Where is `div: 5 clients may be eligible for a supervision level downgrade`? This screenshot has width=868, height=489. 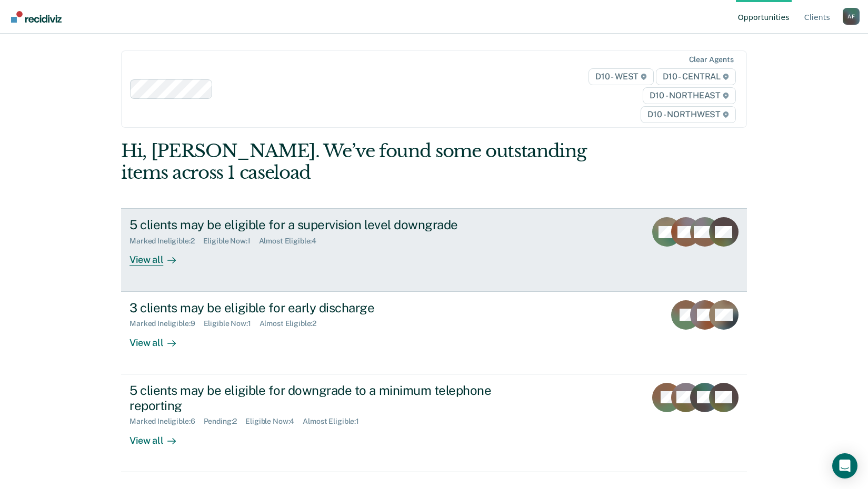 div: 5 clients may be eligible for a supervision level downgrade is located at coordinates (314, 225).